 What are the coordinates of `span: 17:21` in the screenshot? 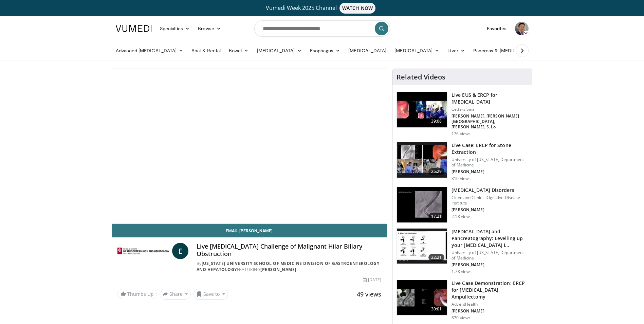 It's located at (436, 216).